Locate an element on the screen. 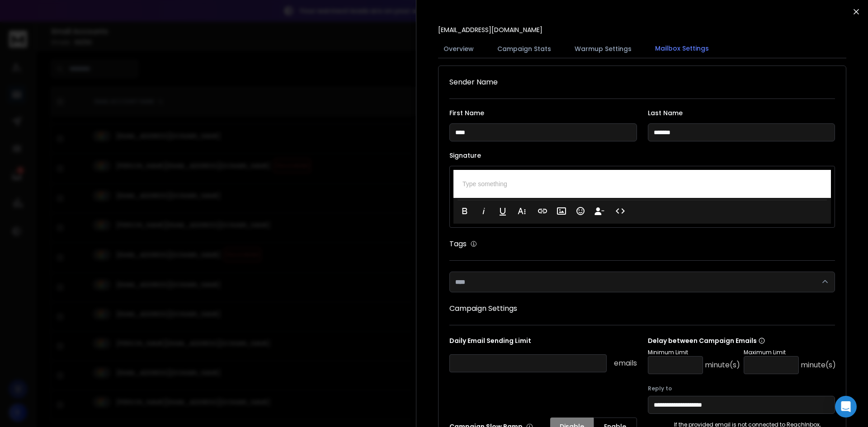 Image resolution: width=868 pixels, height=427 pixels. button: Warmup Settings is located at coordinates (603, 49).